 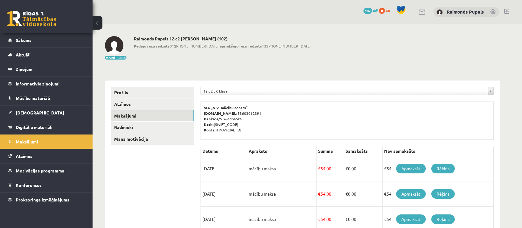 What do you see at coordinates (386, 10) in the screenshot?
I see `a: 0 xp` at bounding box center [386, 10].